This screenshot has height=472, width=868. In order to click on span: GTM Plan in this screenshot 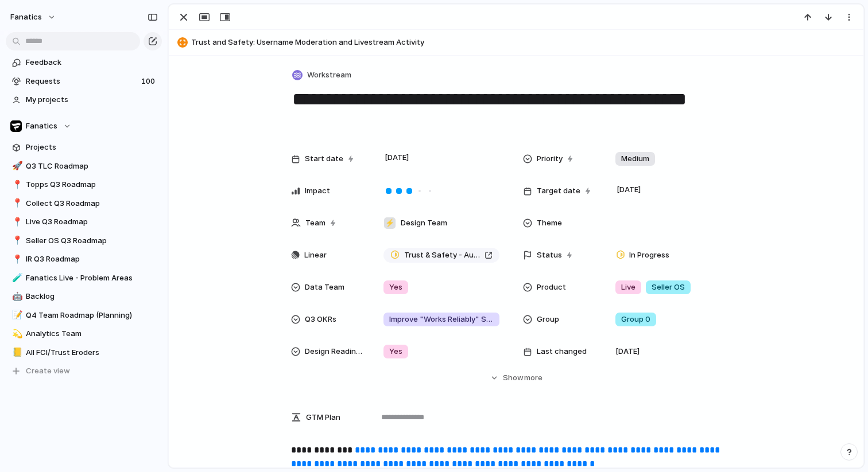, I will do `click(323, 418)`.